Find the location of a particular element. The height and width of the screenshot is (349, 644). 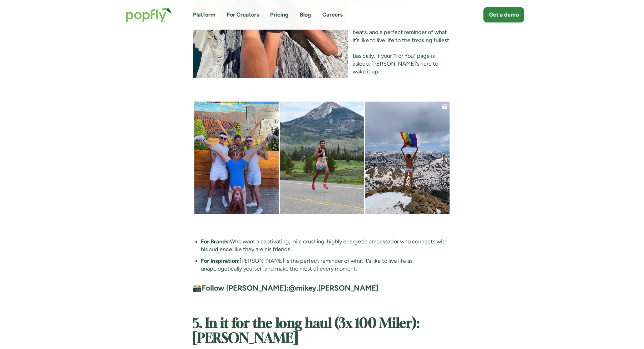

strong: For Inspiration: is located at coordinates (221, 261).